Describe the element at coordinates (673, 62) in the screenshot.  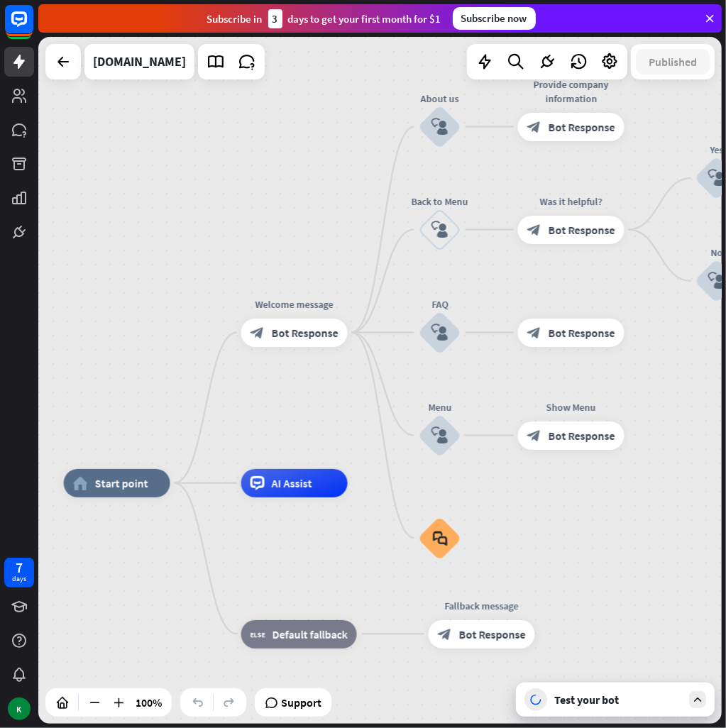
I see `button: Published` at that location.